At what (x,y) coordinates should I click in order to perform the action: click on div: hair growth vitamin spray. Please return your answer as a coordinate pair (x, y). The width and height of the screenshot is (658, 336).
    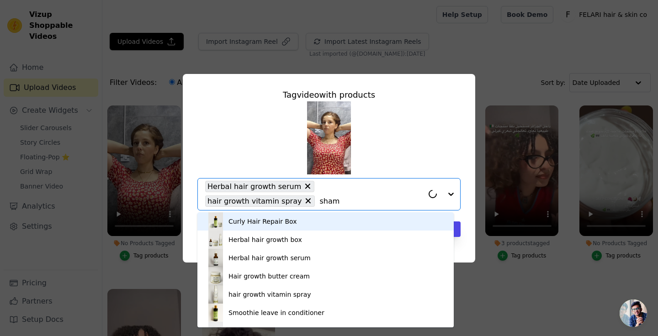
    Looking at the image, I should click on (270, 295).